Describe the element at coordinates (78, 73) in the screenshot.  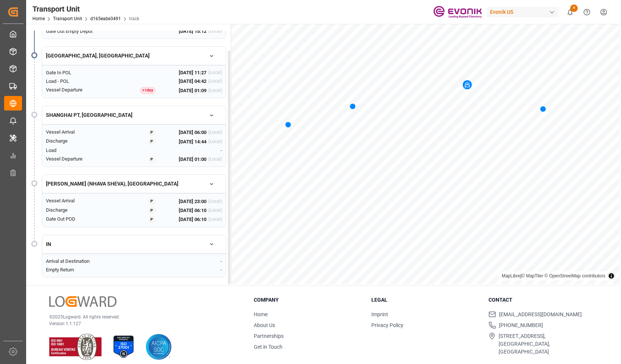
I see `div: Gate In POL` at that location.